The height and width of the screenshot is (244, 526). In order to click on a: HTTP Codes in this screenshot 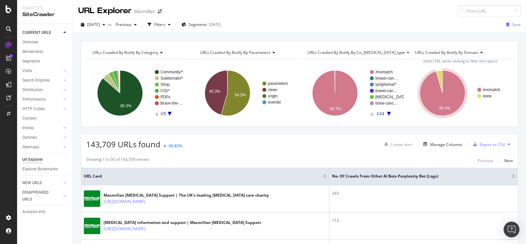, I will do `click(42, 109)`.